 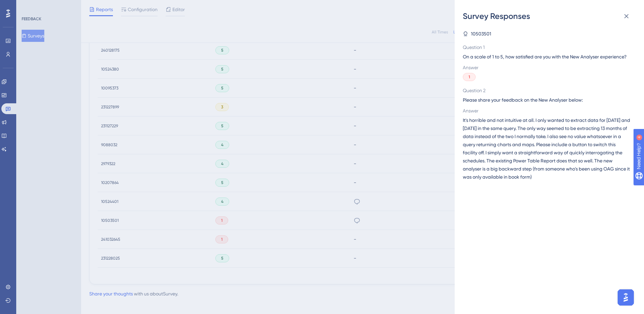 What do you see at coordinates (481, 34) in the screenshot?
I see `span: 10503501` at bounding box center [481, 34].